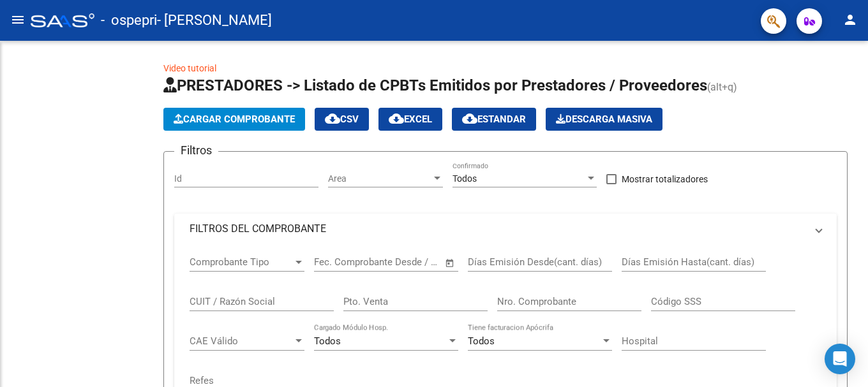 This screenshot has width=868, height=387. I want to click on button: Open calendar, so click(450, 263).